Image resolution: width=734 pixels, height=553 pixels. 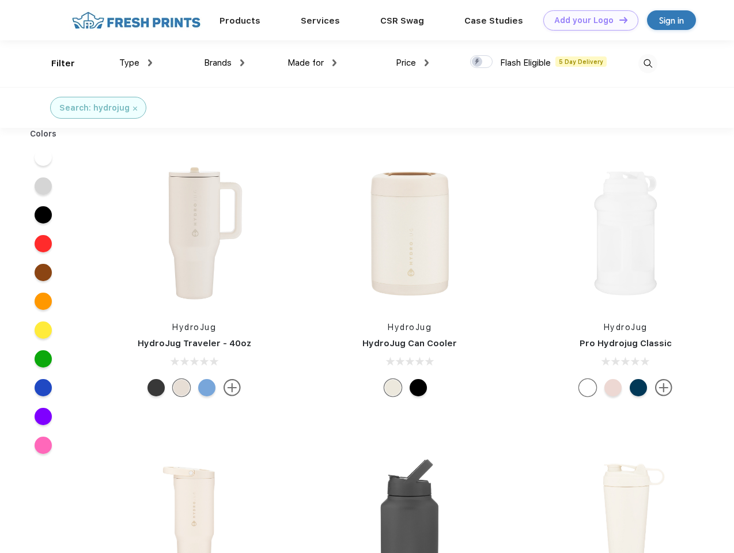 What do you see at coordinates (306, 63) in the screenshot?
I see `span: Made for` at bounding box center [306, 63].